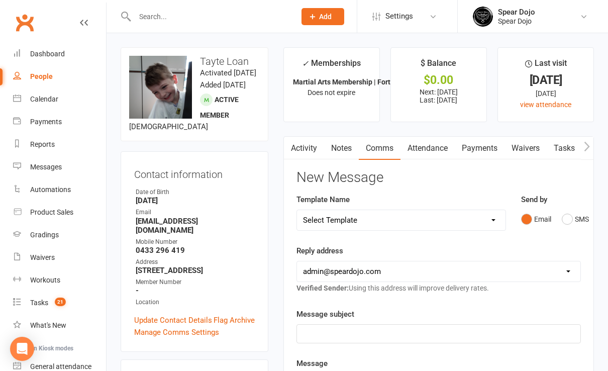 The height and width of the screenshot is (371, 608). What do you see at coordinates (160, 87) in the screenshot?
I see `img: image1684546533.png` at bounding box center [160, 87].